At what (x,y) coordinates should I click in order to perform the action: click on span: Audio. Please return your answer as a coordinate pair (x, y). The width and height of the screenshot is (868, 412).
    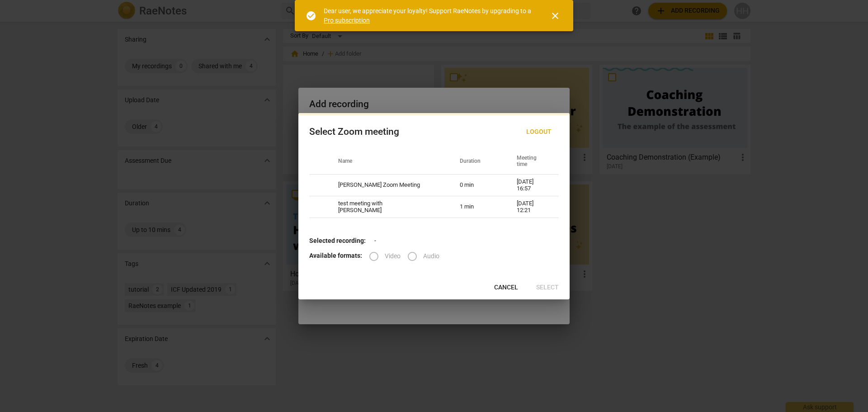
    Looking at the image, I should click on (431, 256).